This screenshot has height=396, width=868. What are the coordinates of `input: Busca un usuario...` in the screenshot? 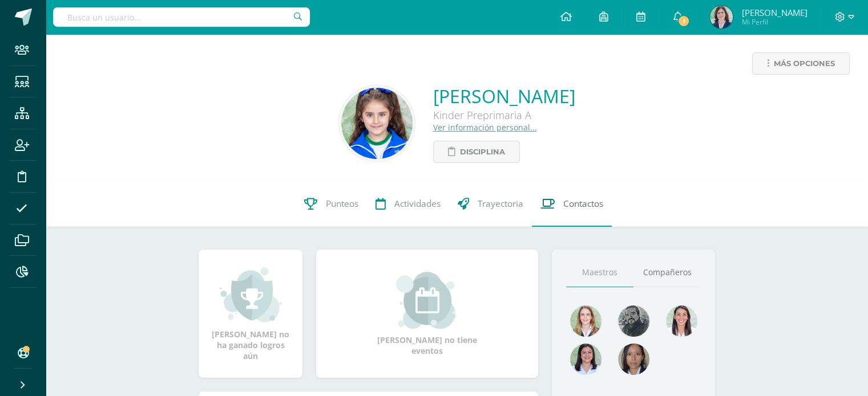 It's located at (181, 18).